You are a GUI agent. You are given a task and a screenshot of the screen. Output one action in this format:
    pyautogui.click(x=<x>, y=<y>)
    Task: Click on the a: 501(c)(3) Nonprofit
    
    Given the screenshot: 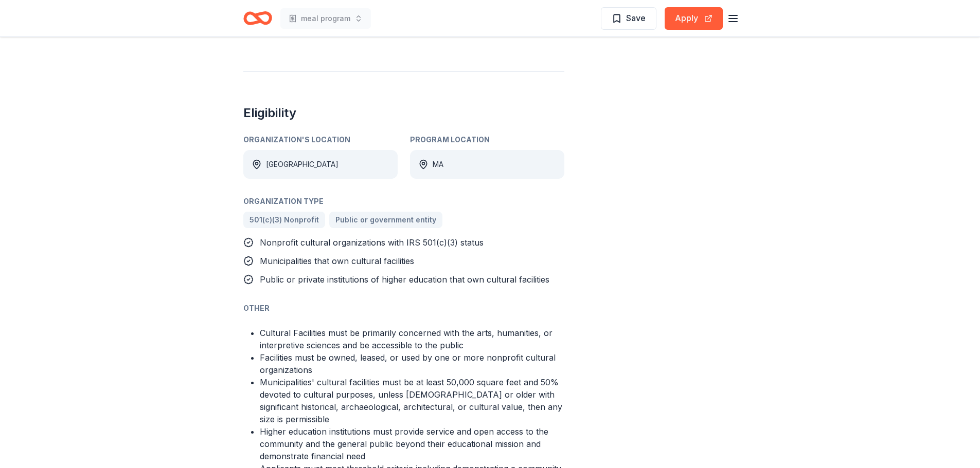 What is the action you would take?
    pyautogui.click(x=284, y=220)
    